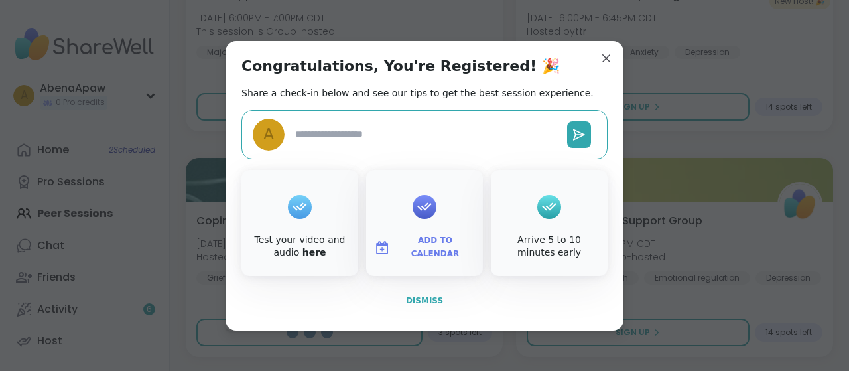  What do you see at coordinates (269, 134) in the screenshot?
I see `span: A` at bounding box center [269, 134].